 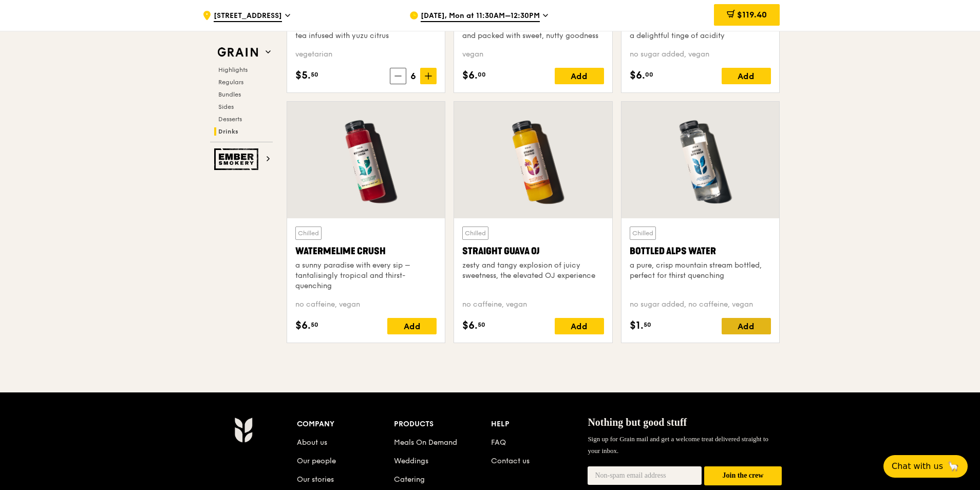 I want to click on button: Chat with us🦙, so click(x=926, y=466).